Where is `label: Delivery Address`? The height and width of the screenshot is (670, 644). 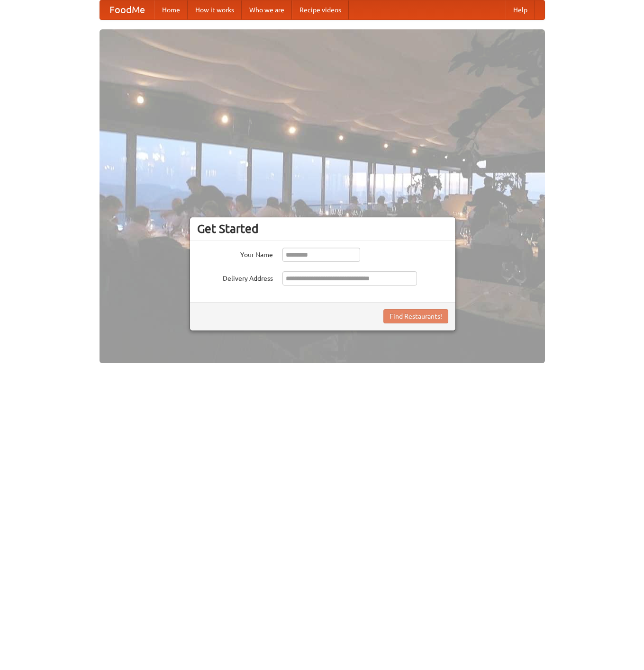
label: Delivery Address is located at coordinates (235, 277).